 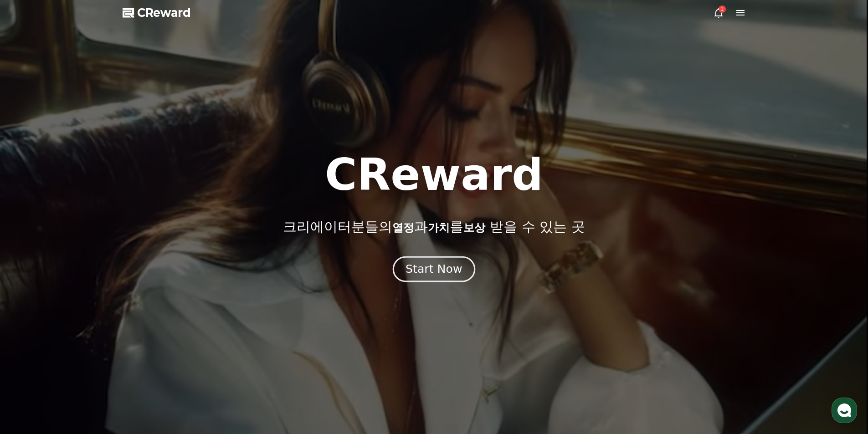 I want to click on a: 대화, so click(x=89, y=300).